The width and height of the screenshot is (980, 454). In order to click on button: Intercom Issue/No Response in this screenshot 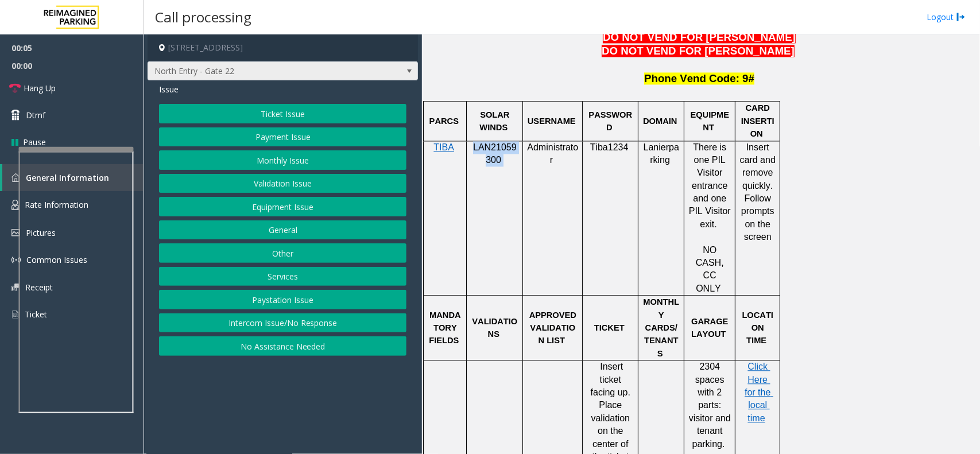, I will do `click(282, 323)`.